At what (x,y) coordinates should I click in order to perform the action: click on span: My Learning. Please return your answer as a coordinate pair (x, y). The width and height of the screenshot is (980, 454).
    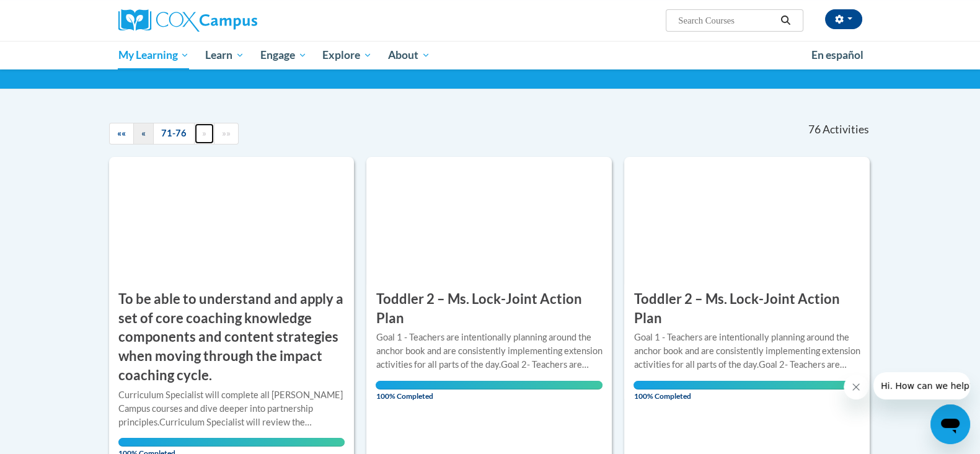
    Looking at the image, I should click on (153, 55).